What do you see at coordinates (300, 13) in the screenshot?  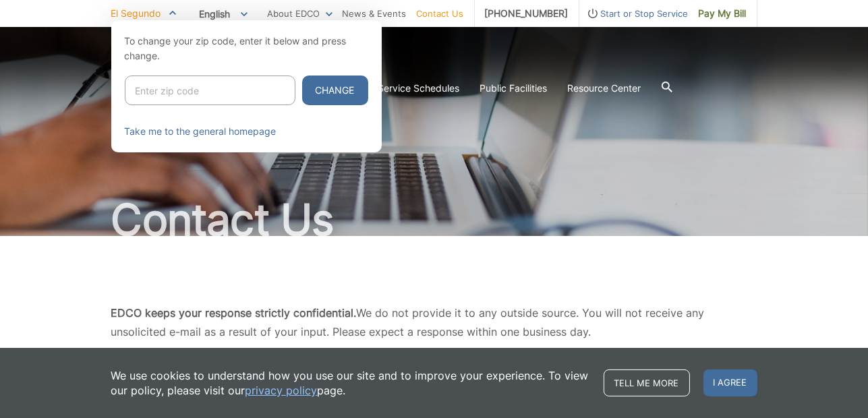 I see `a: About EDCO` at bounding box center [300, 13].